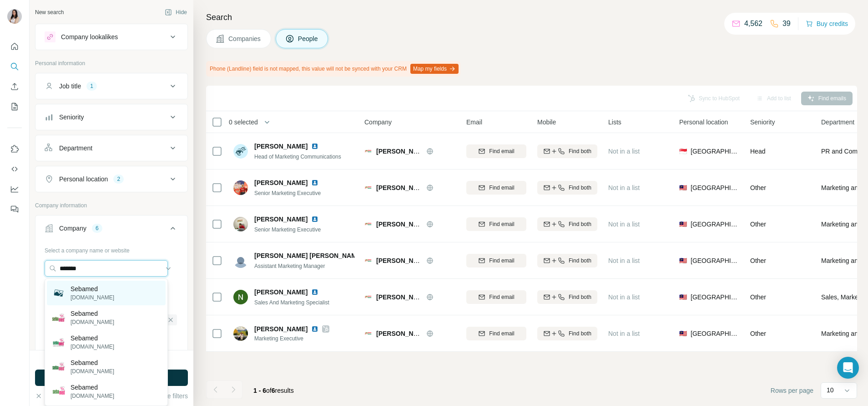 Image resolution: width=868 pixels, height=406 pixels. What do you see at coordinates (97, 228) in the screenshot?
I see `div: 6` at bounding box center [97, 228].